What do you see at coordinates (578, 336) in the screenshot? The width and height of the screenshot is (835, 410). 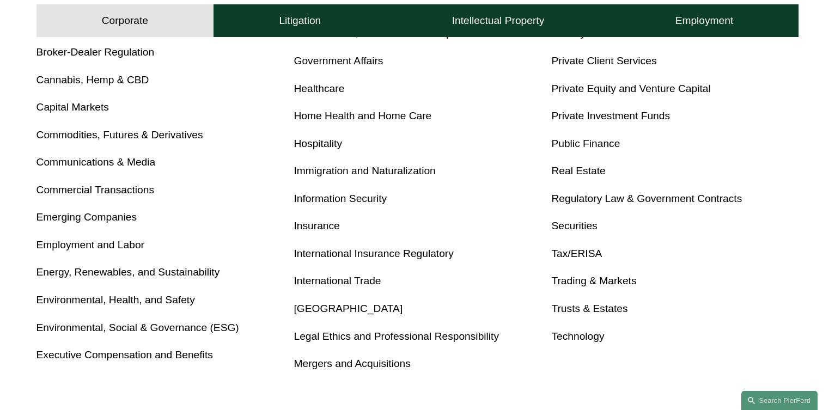 I see `a: Technology` at bounding box center [578, 336].